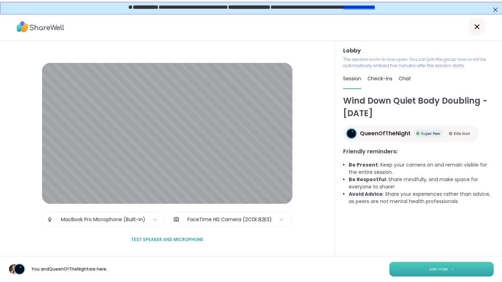 Image resolution: width=502 pixels, height=282 pixels. I want to click on span: Test speaker and microphone, so click(167, 239).